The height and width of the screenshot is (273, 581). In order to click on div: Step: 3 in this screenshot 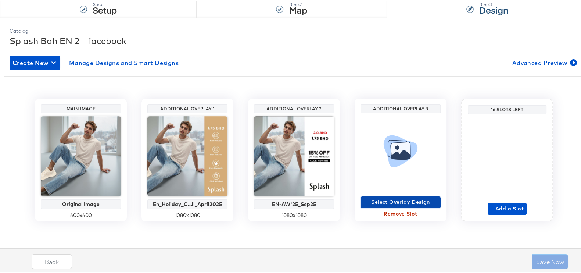, I will do `click(493, 3)`.